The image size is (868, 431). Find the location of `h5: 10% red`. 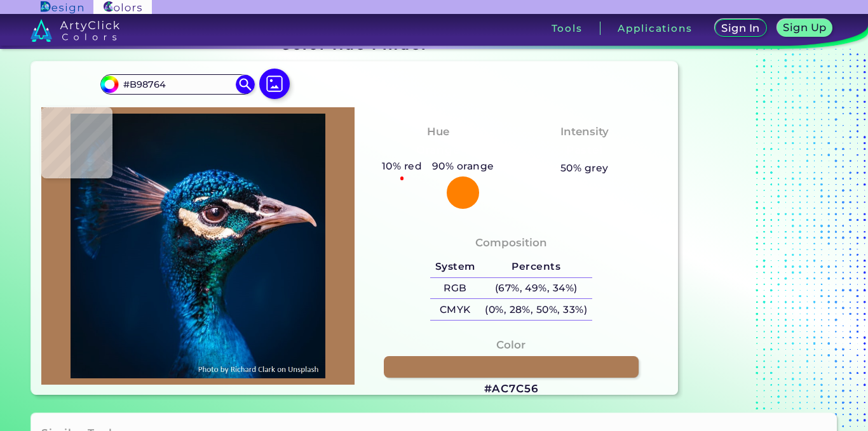

h5: 10% red is located at coordinates (402, 166).